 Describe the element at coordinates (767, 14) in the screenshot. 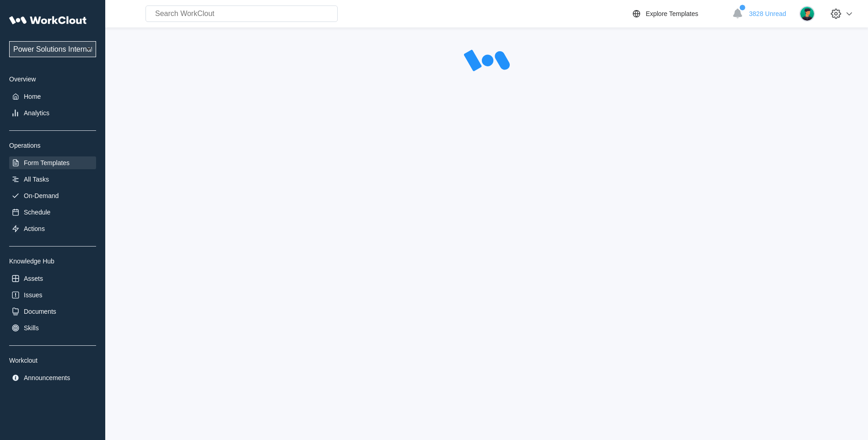

I see `span: 3828 Unread` at that location.